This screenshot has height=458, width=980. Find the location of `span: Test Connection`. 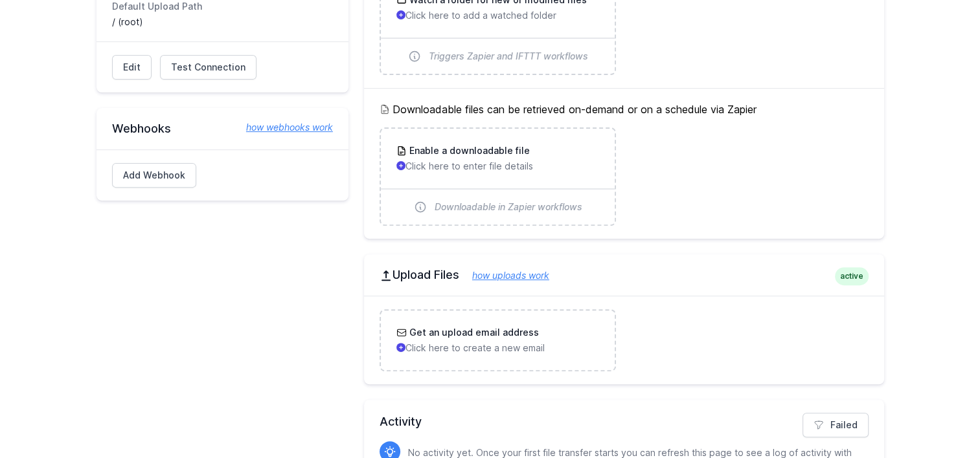

span: Test Connection is located at coordinates (208, 67).